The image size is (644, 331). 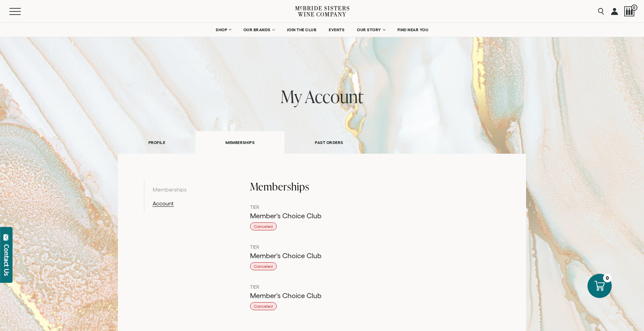 What do you see at coordinates (157, 142) in the screenshot?
I see `a: PROFILE` at bounding box center [157, 142].